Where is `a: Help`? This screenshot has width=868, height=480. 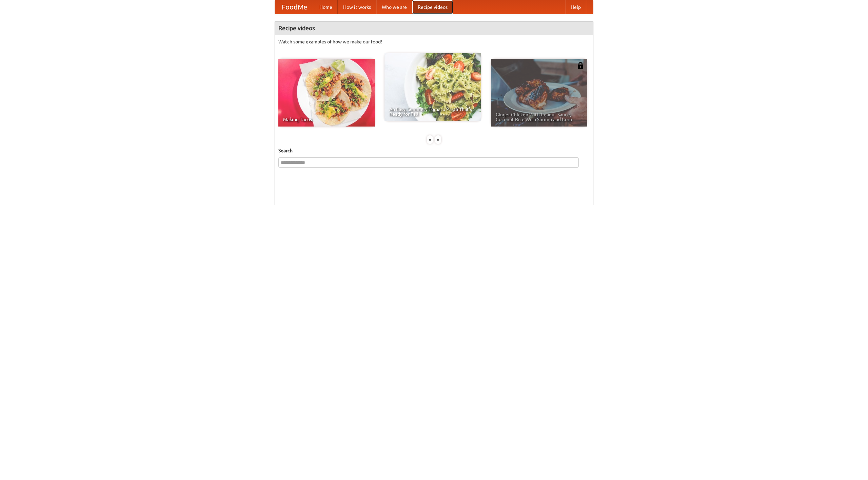 a: Help is located at coordinates (576, 7).